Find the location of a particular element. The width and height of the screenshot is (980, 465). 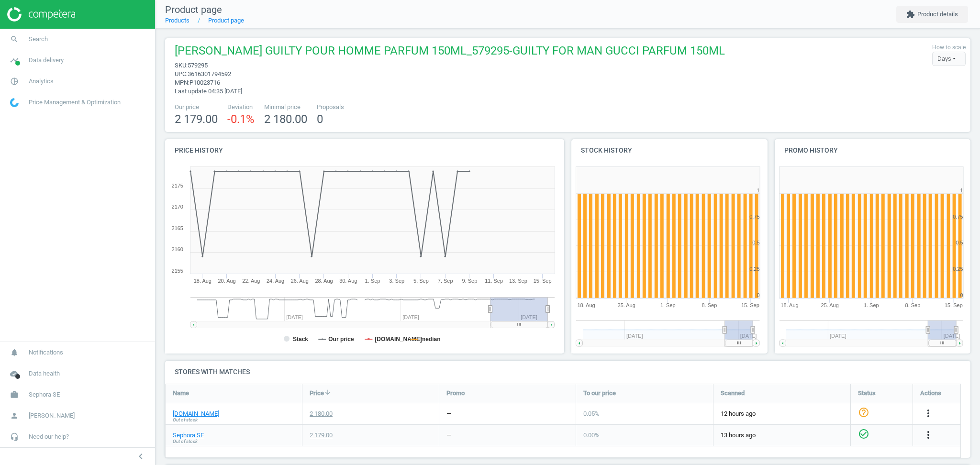

label: How to scale is located at coordinates (950, 47).